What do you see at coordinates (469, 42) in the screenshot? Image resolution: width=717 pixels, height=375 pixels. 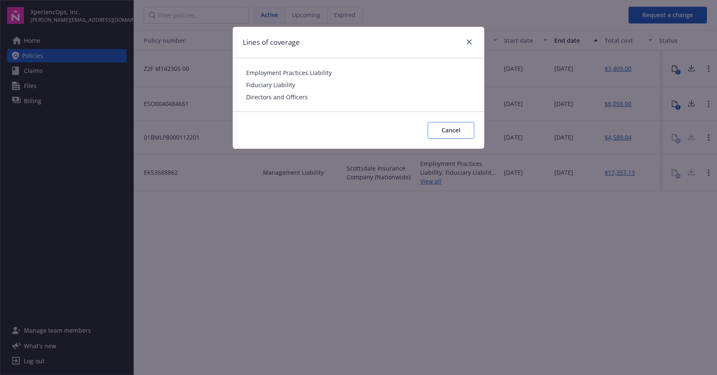 I see `a: close` at bounding box center [469, 42].